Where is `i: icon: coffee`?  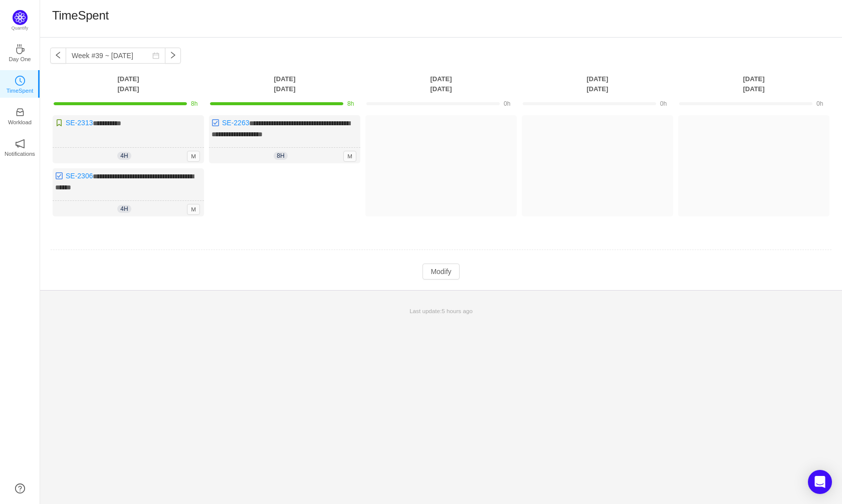 i: icon: coffee is located at coordinates (20, 49).